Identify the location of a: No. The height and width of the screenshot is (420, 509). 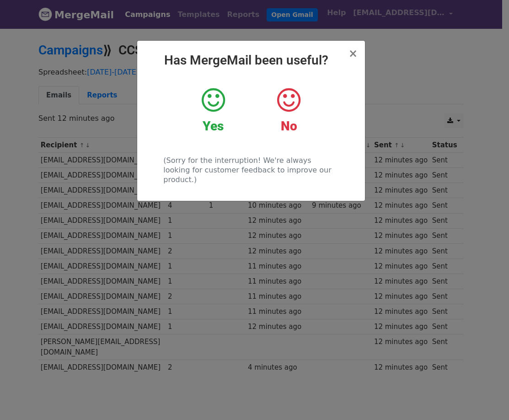
(289, 110).